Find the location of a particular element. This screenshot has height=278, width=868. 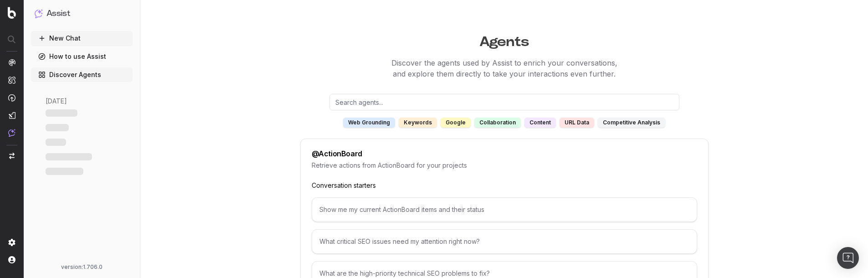

img: Activation is located at coordinates (12, 98).